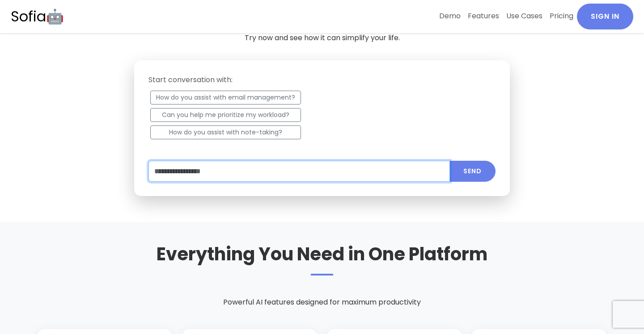 The width and height of the screenshot is (644, 334). What do you see at coordinates (225, 98) in the screenshot?
I see `button: How do you assist with email management?` at bounding box center [225, 98].